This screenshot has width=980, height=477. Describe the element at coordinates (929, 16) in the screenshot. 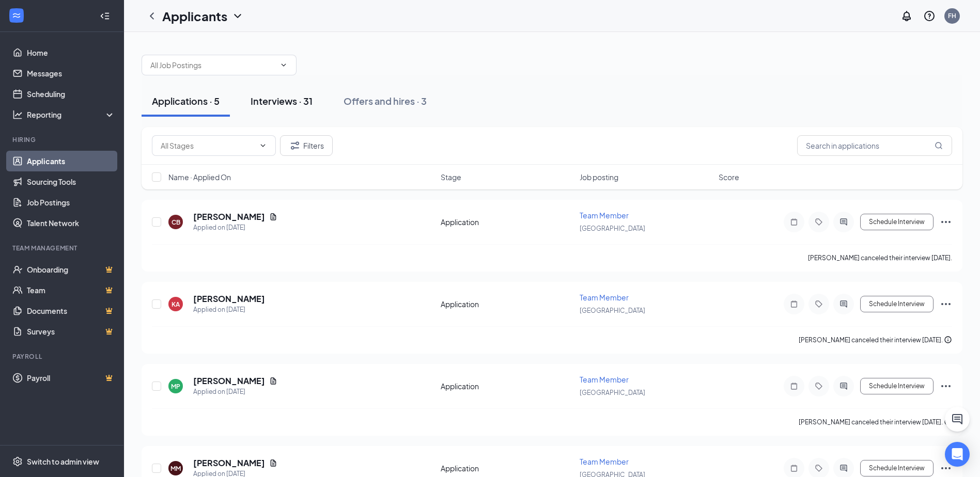

I see `svg: QuestionInfo` at that location.